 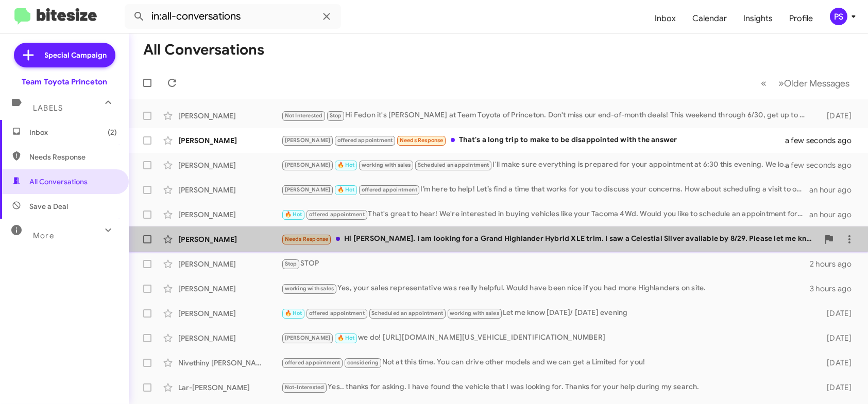 What do you see at coordinates (801, 19) in the screenshot?
I see `span: Profile` at bounding box center [801, 19].